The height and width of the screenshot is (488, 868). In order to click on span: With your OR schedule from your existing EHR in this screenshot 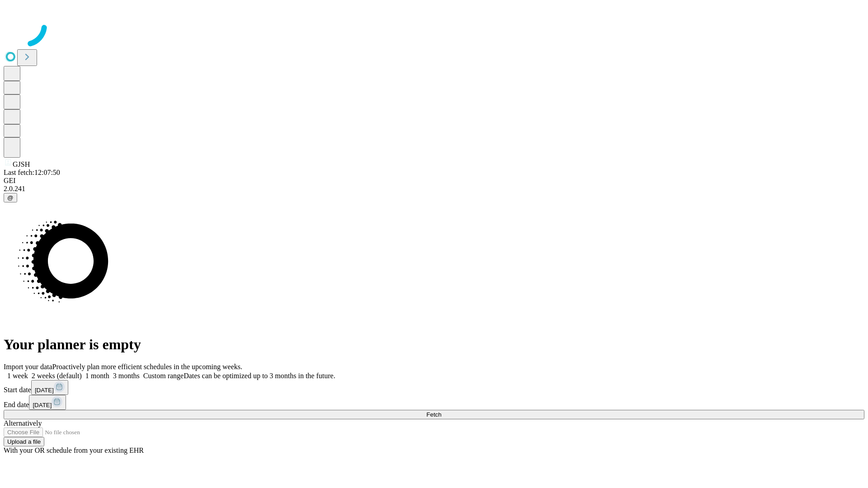, I will do `click(73, 451)`.